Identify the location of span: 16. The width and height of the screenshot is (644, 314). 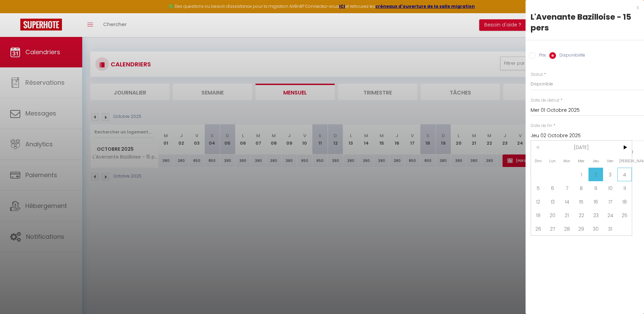
(595, 201).